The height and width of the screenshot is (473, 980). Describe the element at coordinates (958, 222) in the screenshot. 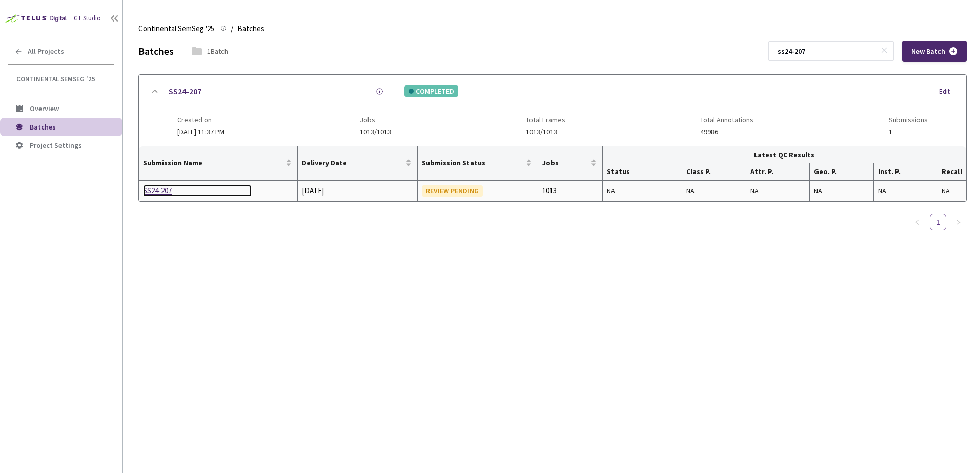

I see `span: right` at that location.